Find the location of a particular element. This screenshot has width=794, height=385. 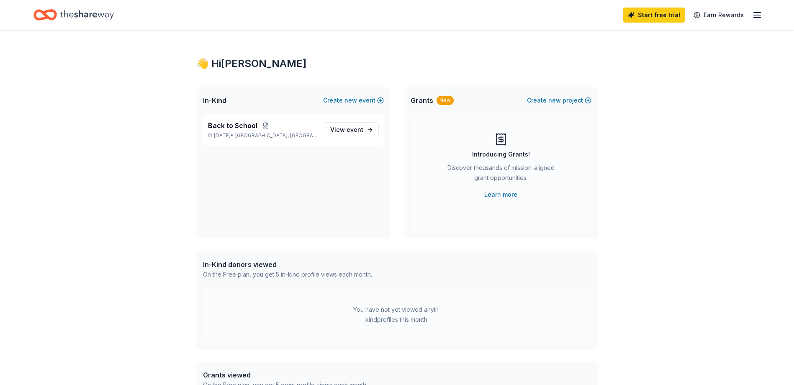

button: Createnewevent is located at coordinates (353, 100).